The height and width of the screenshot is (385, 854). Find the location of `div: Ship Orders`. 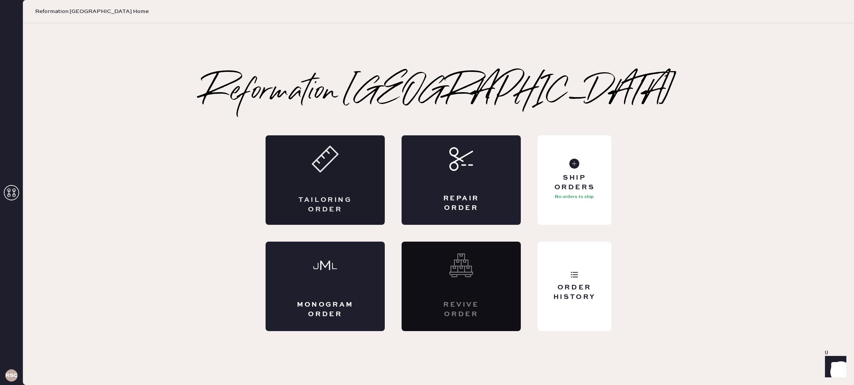

div: Ship Orders is located at coordinates (575, 183).